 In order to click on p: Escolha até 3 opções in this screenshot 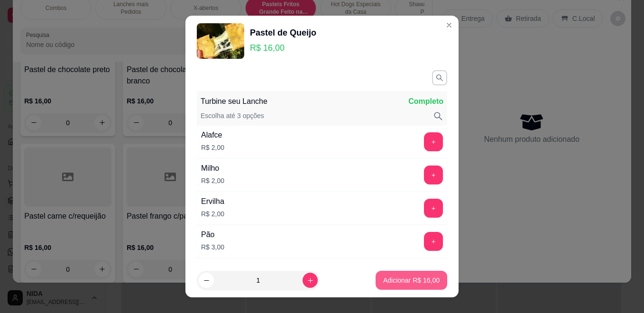, I will do `click(232, 116)`.